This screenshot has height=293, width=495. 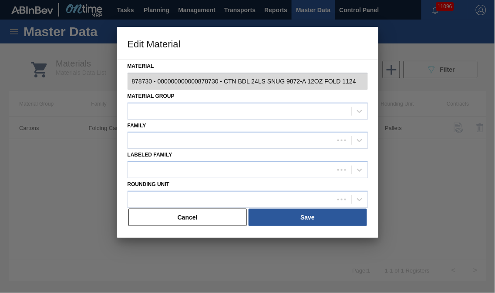 What do you see at coordinates (148, 184) in the screenshot?
I see `label: Rounding Unit` at bounding box center [148, 184].